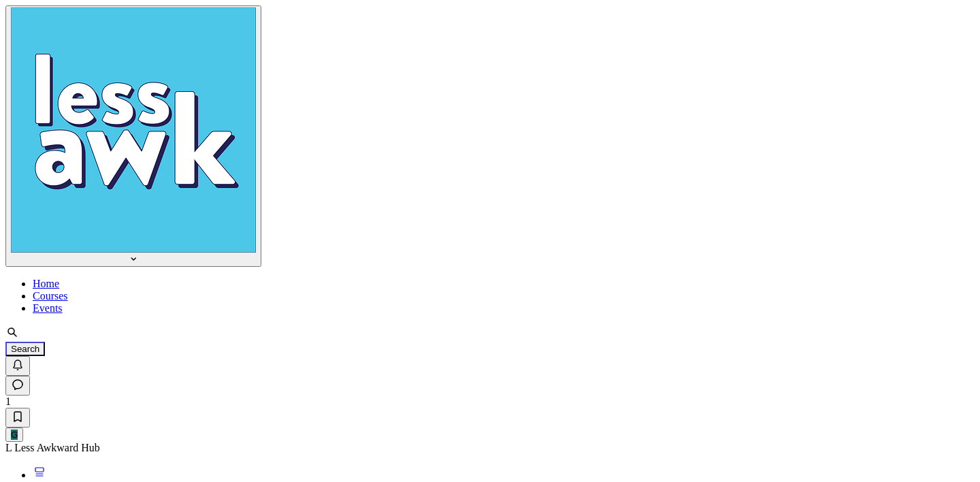 This screenshot has height=482, width=980. Describe the element at coordinates (18, 385) in the screenshot. I see `button: Direct messages` at that location.